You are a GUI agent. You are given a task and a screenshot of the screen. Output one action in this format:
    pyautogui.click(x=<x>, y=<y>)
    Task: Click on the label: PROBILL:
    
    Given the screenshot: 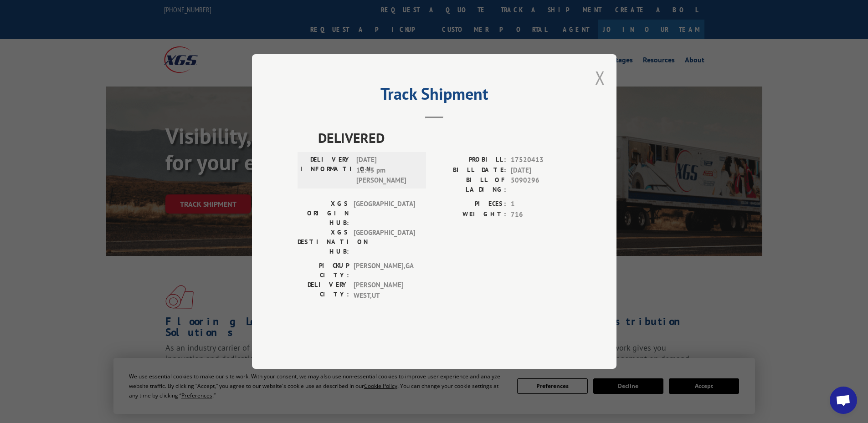 What is the action you would take?
    pyautogui.click(x=470, y=160)
    